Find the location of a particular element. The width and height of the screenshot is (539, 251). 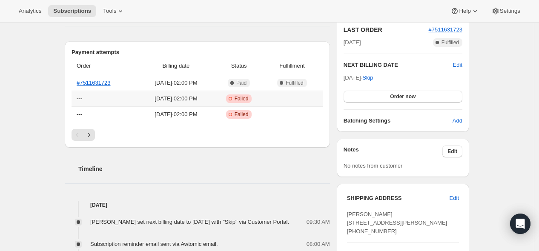

th: Order is located at coordinates (105, 66).